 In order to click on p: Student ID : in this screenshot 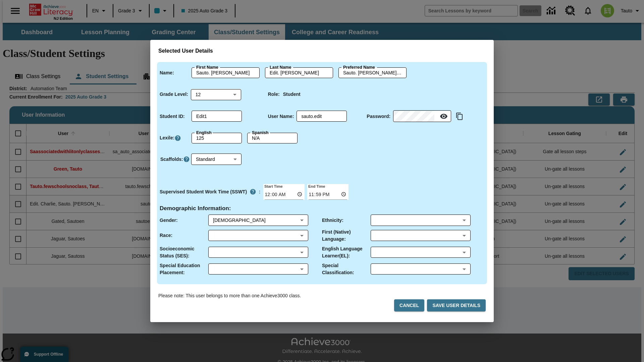, I will do `click(172, 117)`.